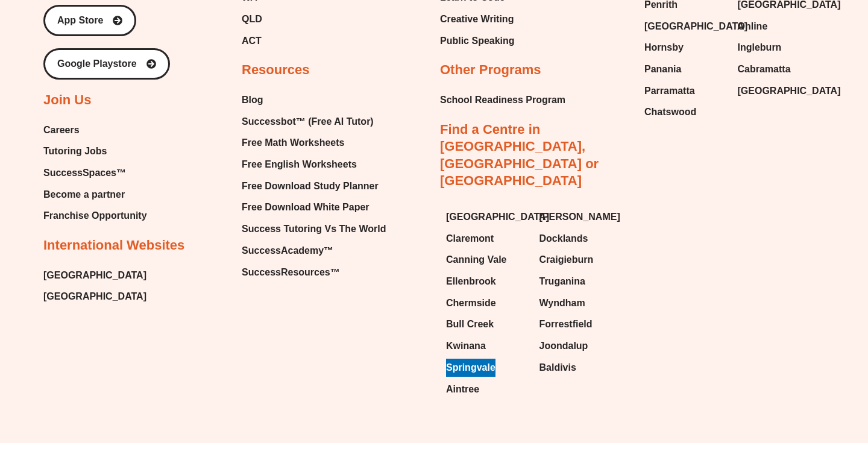 The width and height of the screenshot is (868, 469). What do you see at coordinates (579, 368) in the screenshot?
I see `a: Baldivis` at bounding box center [579, 368].